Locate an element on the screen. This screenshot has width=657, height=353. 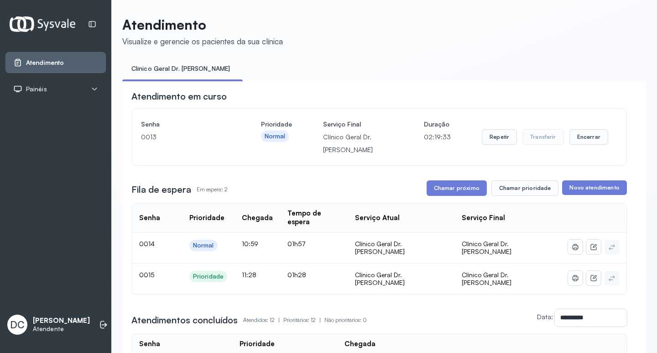
button: Chamar prioridade is located at coordinates (525, 188).